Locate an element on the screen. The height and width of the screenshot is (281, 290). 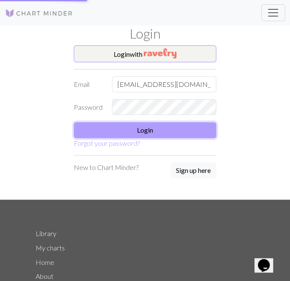
a: Library is located at coordinates (46, 233).